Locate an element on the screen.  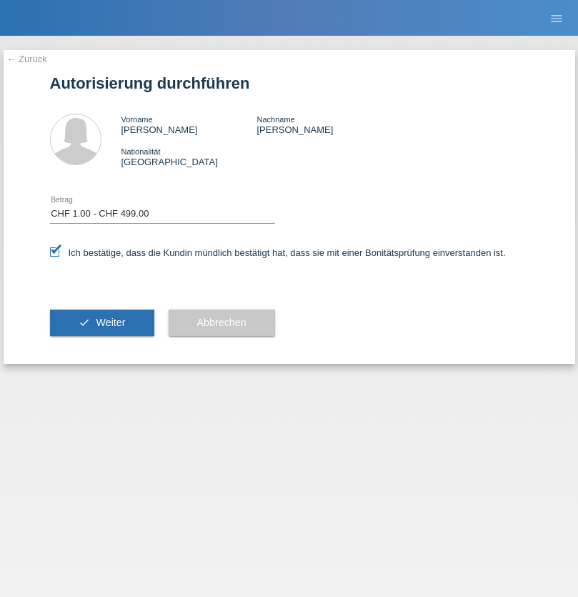
button: check Weiter is located at coordinates (102, 323).